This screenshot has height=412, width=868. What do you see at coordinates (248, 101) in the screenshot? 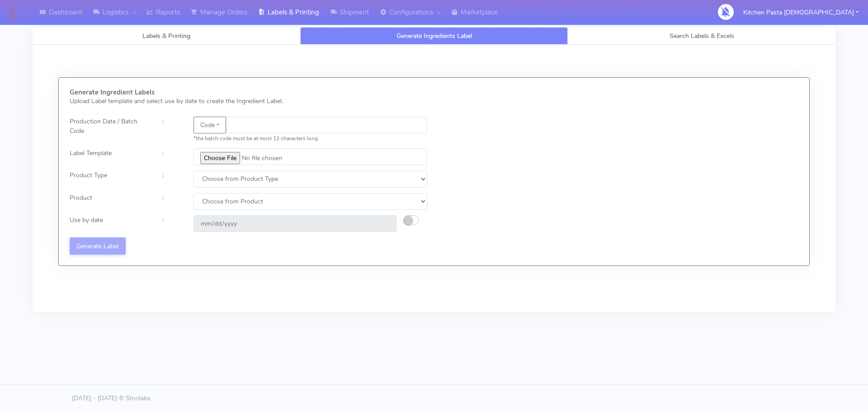
I see `p: Upload Label template and select use by date to create the Ingredient Label.` at bounding box center [248, 101].